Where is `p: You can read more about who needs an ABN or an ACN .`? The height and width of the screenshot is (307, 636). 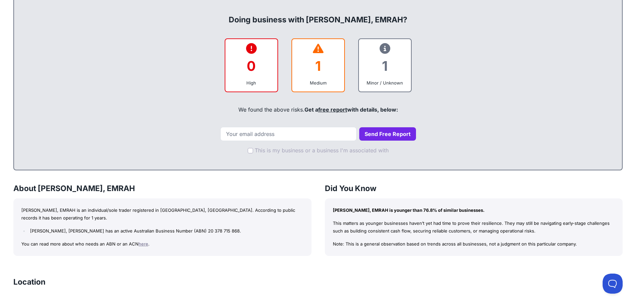 p: You can read more about who needs an ABN or an ACN . is located at coordinates (162, 244).